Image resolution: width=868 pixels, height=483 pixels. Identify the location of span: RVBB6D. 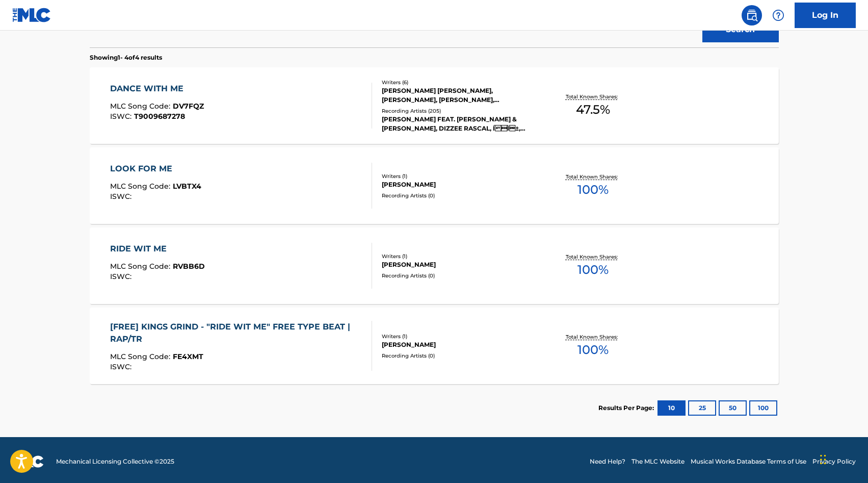
(188, 266).